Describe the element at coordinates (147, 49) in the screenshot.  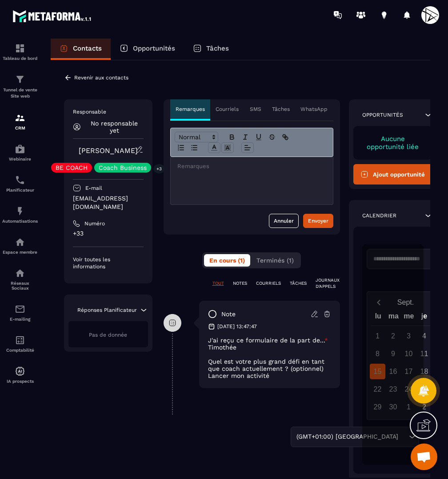
I see `a: Opportunités` at that location.